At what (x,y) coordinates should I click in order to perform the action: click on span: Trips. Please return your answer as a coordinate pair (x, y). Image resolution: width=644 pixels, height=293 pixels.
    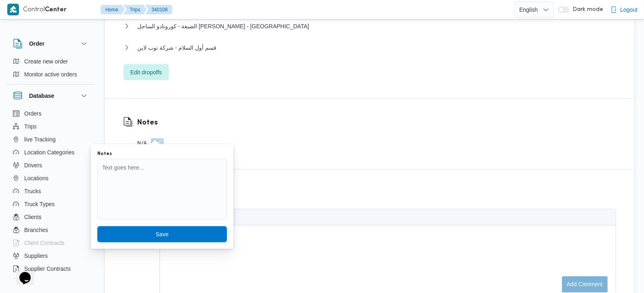
    Looking at the image, I should click on (30, 126).